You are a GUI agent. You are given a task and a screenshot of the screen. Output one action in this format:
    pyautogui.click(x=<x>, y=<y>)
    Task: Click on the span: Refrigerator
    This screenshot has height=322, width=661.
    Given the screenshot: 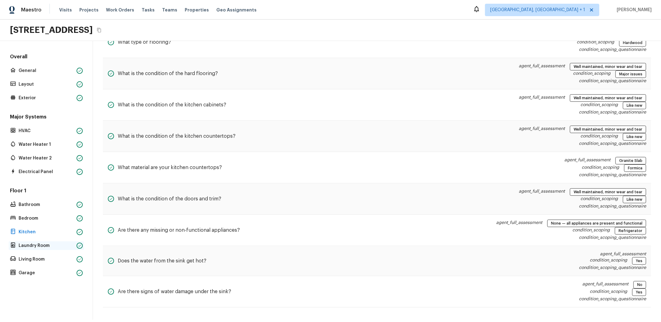 What is the action you would take?
    pyautogui.click(x=630, y=230)
    